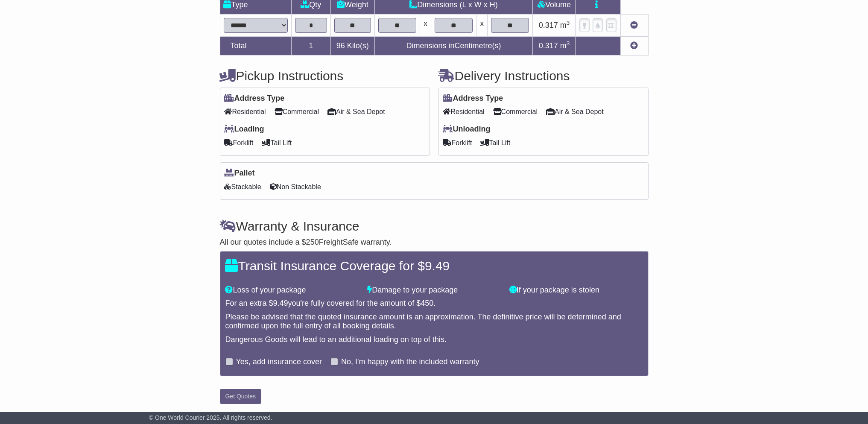  What do you see at coordinates (295, 187) in the screenshot?
I see `span: Non Stackable` at bounding box center [295, 187].